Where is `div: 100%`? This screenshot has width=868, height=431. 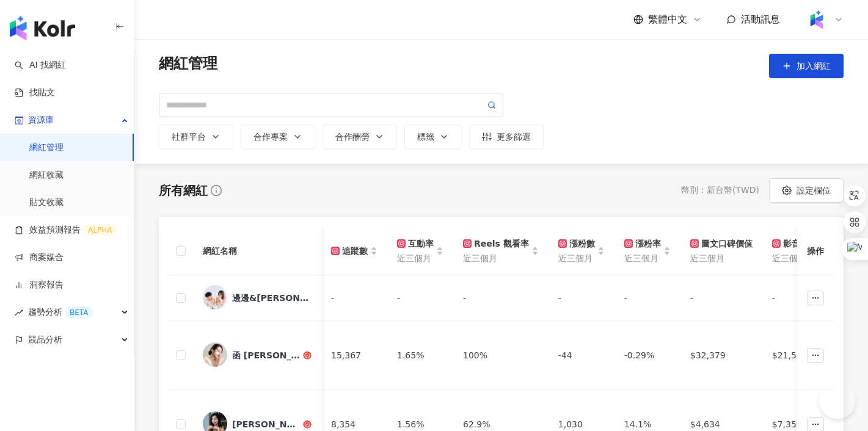 div: 100% is located at coordinates (501, 355).